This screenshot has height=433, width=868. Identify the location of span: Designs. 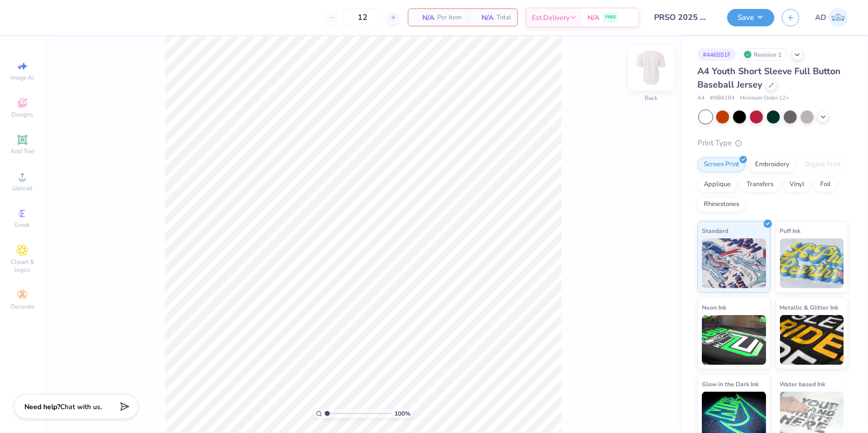
(22, 114).